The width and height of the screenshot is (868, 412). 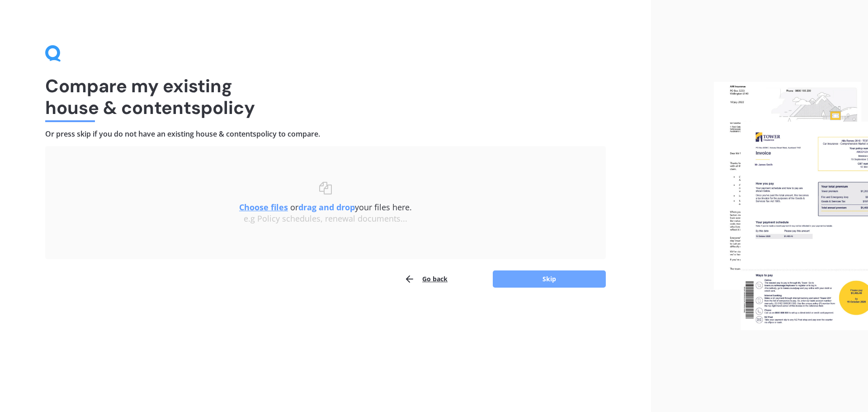 I want to click on img: files.webp, so click(x=791, y=206).